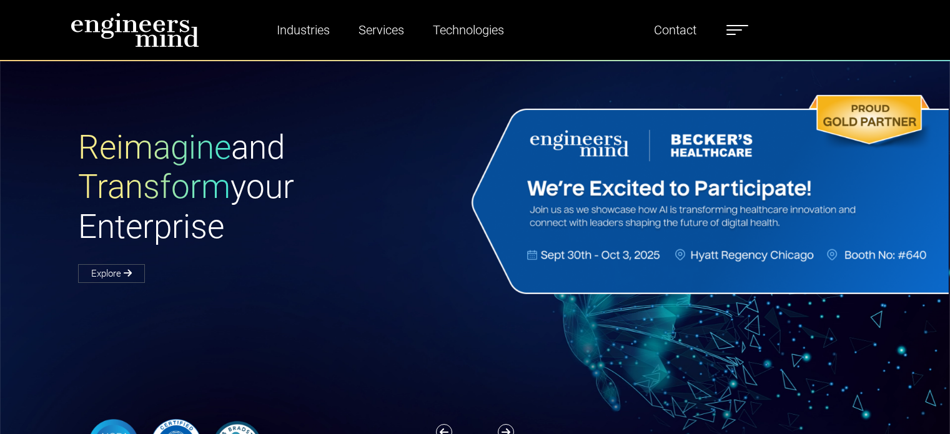 The image size is (950, 434). What do you see at coordinates (154, 147) in the screenshot?
I see `span: Reimagine` at bounding box center [154, 147].